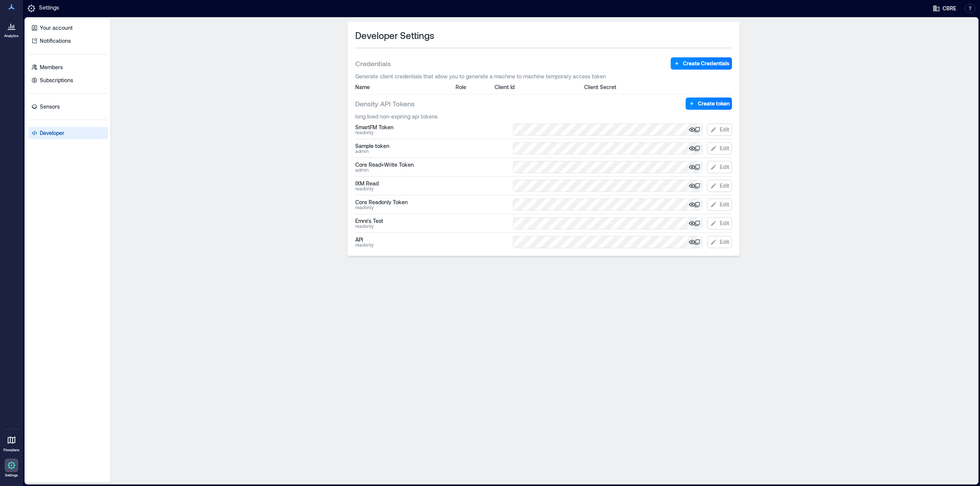  Describe the element at coordinates (68, 80) in the screenshot. I see `a: Subscriptions` at that location.